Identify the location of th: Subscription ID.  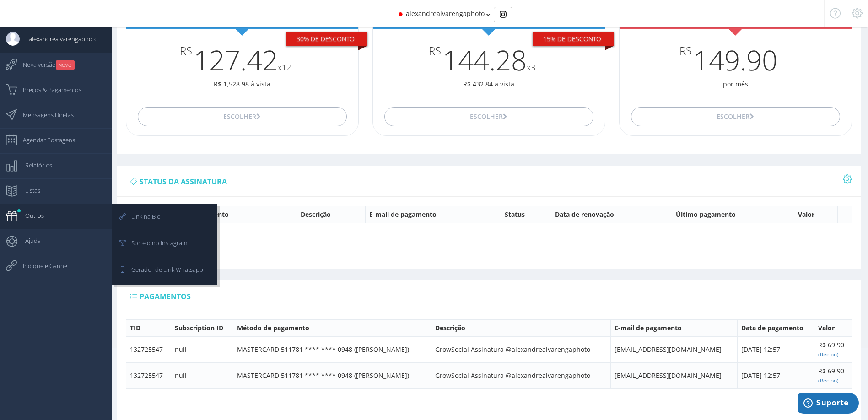
(202, 328).